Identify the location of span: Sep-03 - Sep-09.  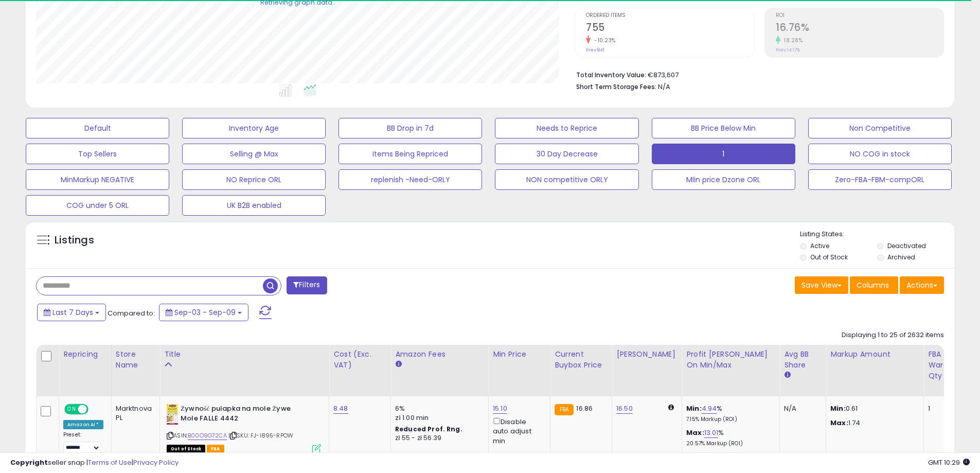
(205, 312).